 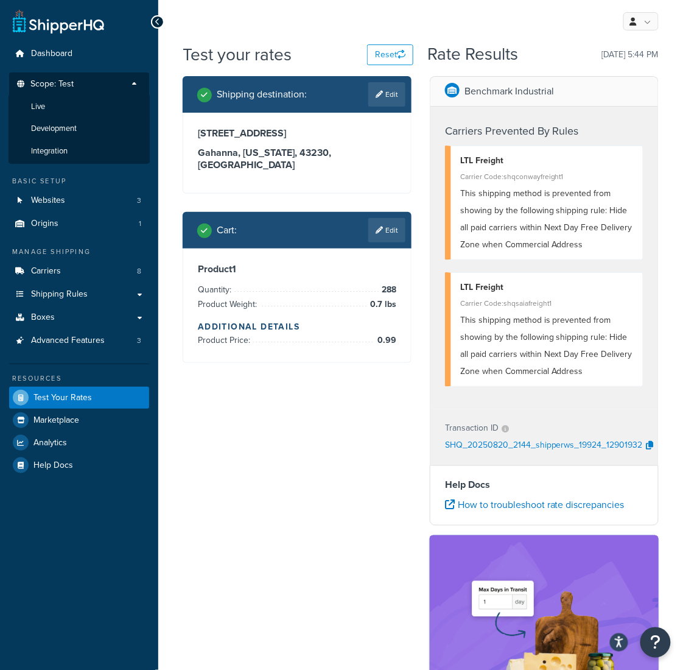 I want to click on span: Live, so click(x=38, y=107).